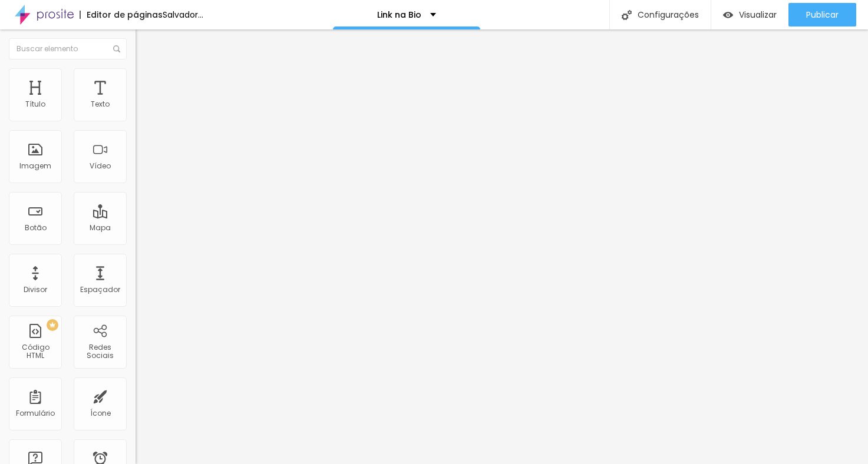  I want to click on font: Mapa, so click(100, 227).